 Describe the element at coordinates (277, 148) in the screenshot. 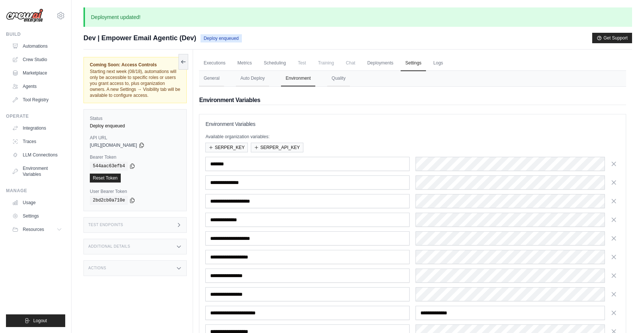

I see `button: SERPER_API_KEY` at that location.